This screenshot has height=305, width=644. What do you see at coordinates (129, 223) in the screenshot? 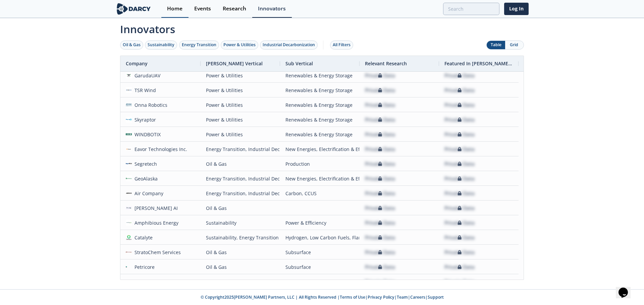
I see `img: 1ccc5cc0-1629-4820-85cc-5f81e0026a37` at bounding box center [129, 223].